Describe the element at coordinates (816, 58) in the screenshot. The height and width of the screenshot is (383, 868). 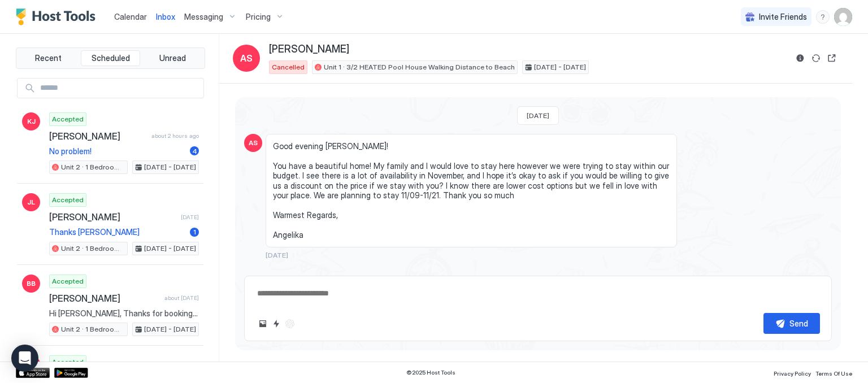
I see `button: Sync reservation` at that location.